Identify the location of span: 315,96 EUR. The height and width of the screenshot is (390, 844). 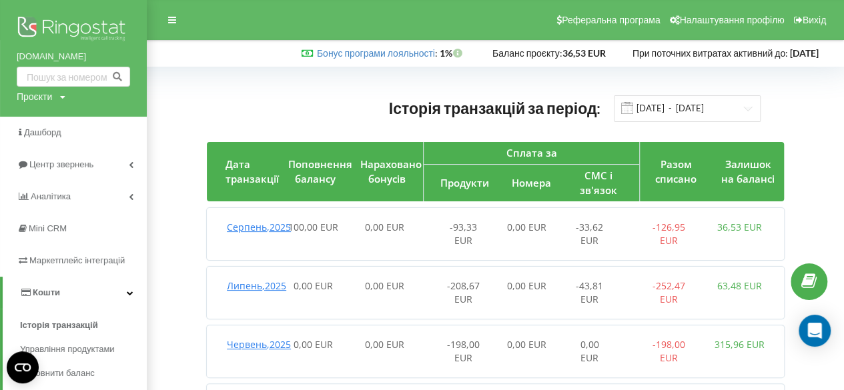
(739, 344).